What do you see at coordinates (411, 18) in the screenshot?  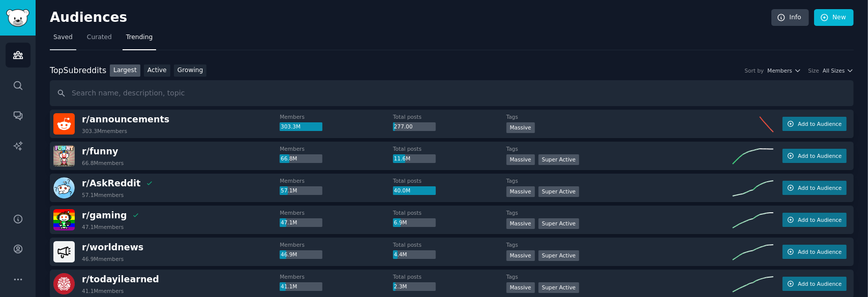 I see `h2: Audiences` at bounding box center [411, 18].